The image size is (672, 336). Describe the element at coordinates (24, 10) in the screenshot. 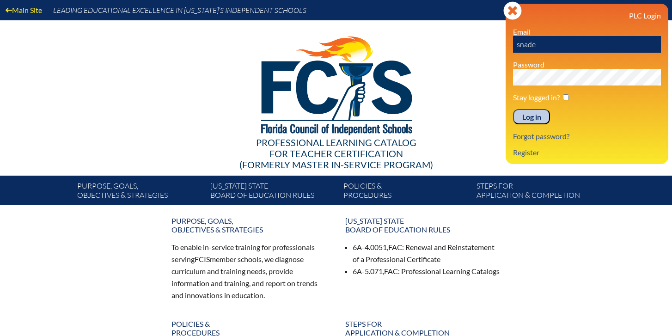

I see `a: Main Site` at that location.